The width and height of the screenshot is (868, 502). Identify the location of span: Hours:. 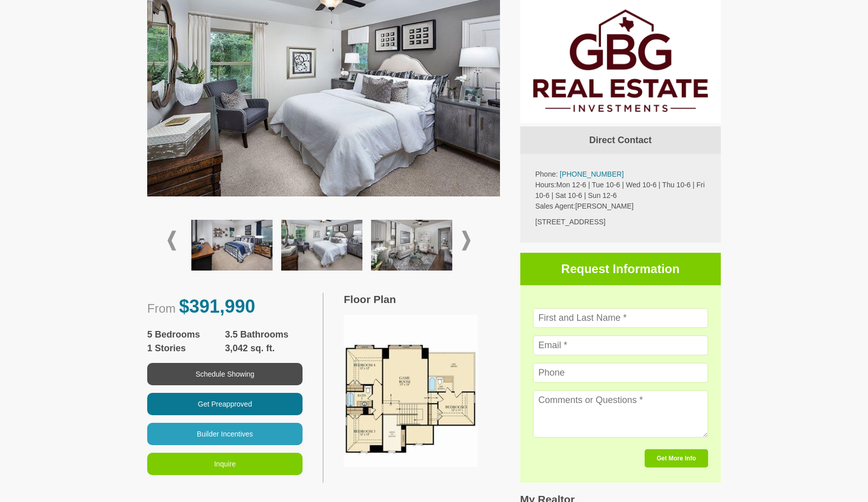
(546, 185).